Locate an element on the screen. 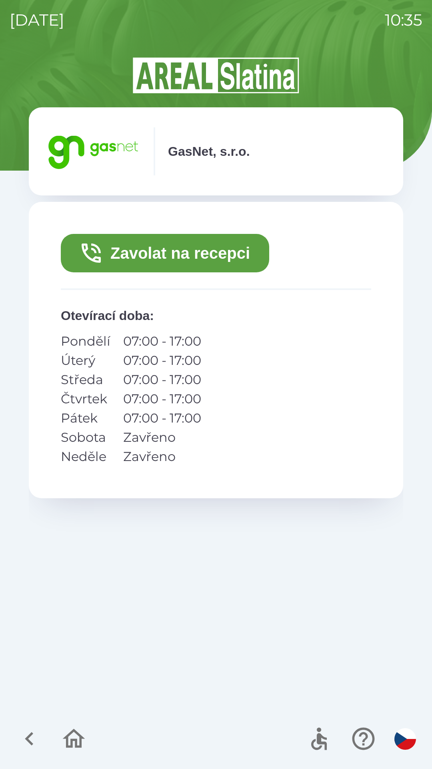  p: Úterý is located at coordinates (86, 360).